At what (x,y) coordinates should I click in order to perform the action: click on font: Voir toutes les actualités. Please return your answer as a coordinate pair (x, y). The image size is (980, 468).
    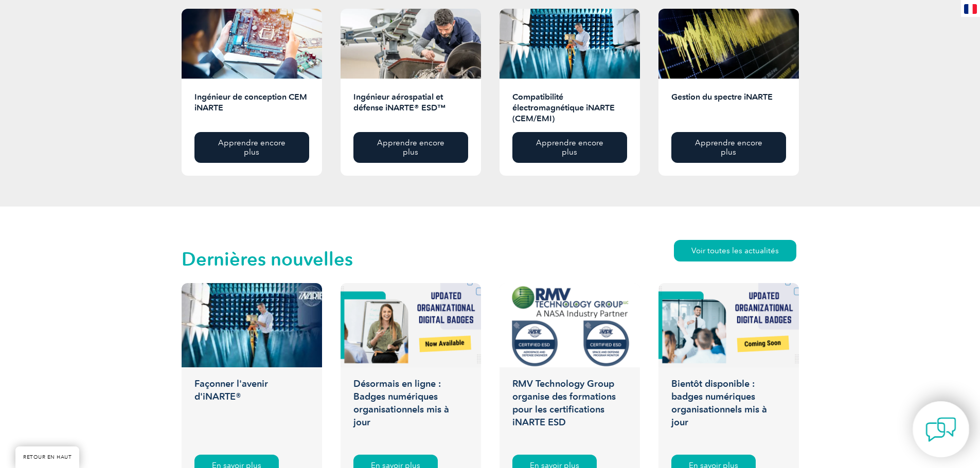
    Looking at the image, I should click on (735, 251).